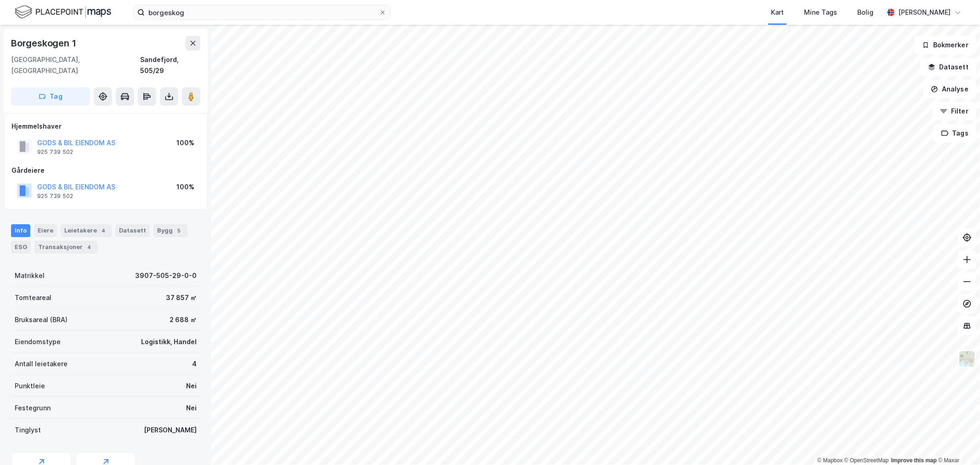 The image size is (980, 465). Describe the element at coordinates (968, 359) in the screenshot. I see `img: Z` at that location.